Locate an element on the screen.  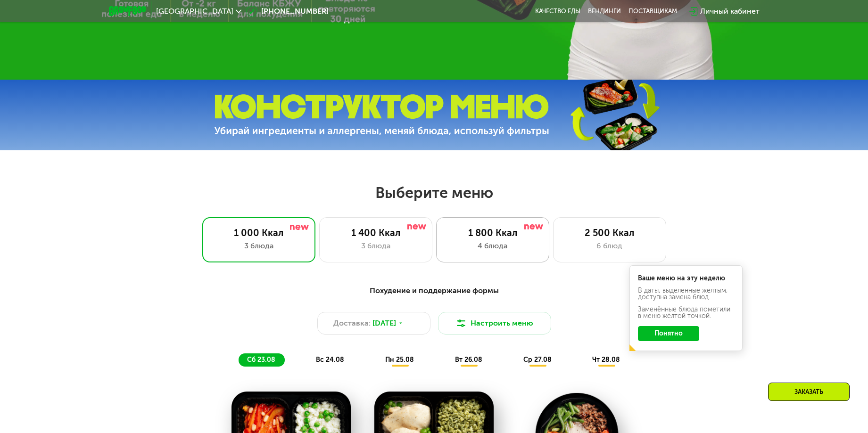
div: 2 500 Ккал is located at coordinates (609, 233).